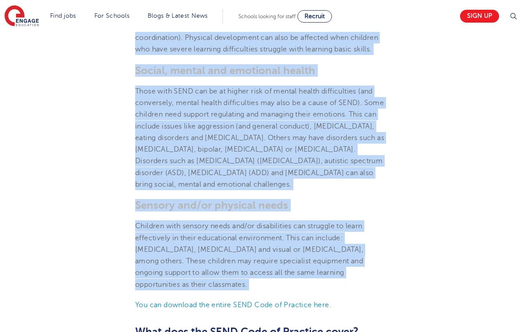 The image size is (523, 332). I want to click on a: Find jobs, so click(63, 16).